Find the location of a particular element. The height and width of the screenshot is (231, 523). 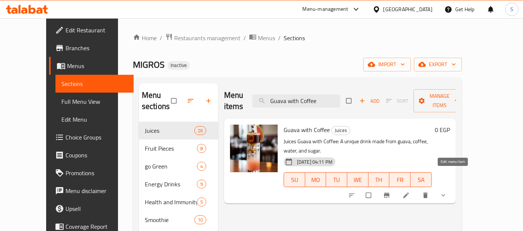

a: Coupons is located at coordinates (91, 155).